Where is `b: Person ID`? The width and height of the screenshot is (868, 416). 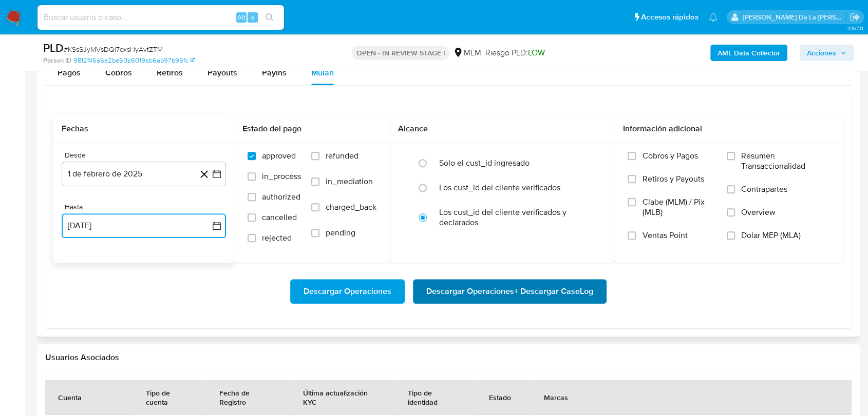 b: Person ID is located at coordinates (57, 61).